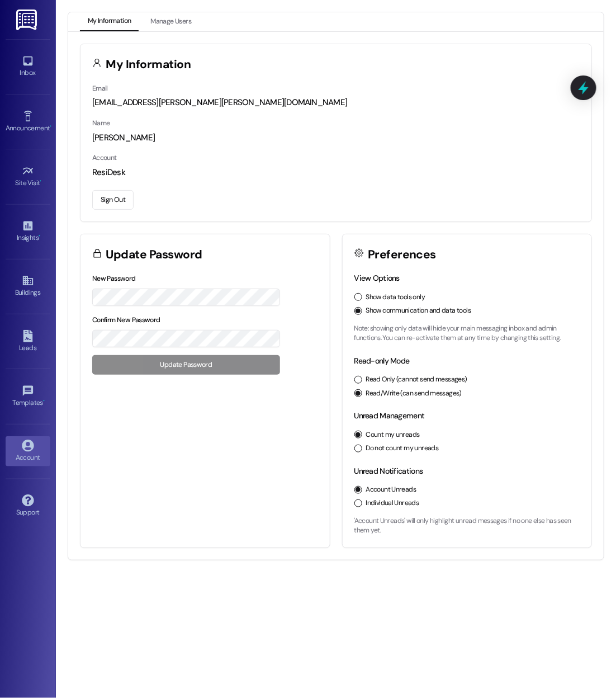 The height and width of the screenshot is (698, 616). What do you see at coordinates (105, 158) in the screenshot?
I see `label: Account` at bounding box center [105, 158].